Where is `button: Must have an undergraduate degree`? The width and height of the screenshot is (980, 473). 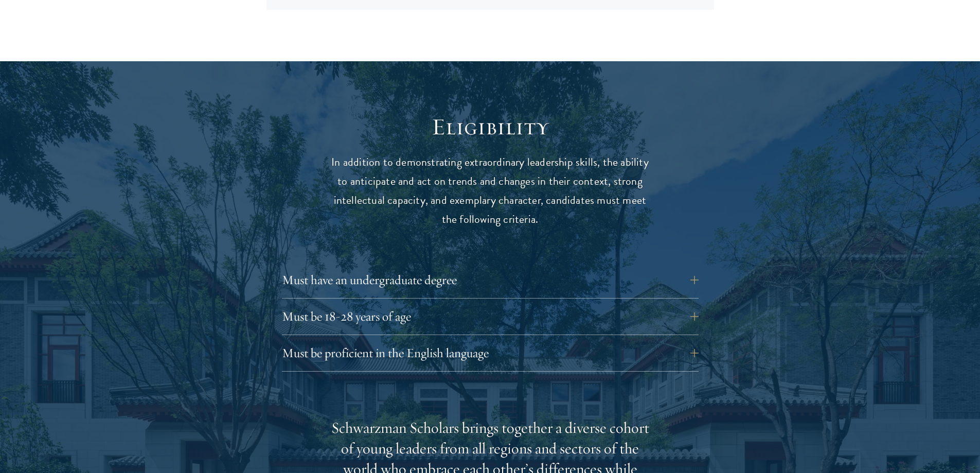 button: Must have an undergraduate degree is located at coordinates (490, 280).